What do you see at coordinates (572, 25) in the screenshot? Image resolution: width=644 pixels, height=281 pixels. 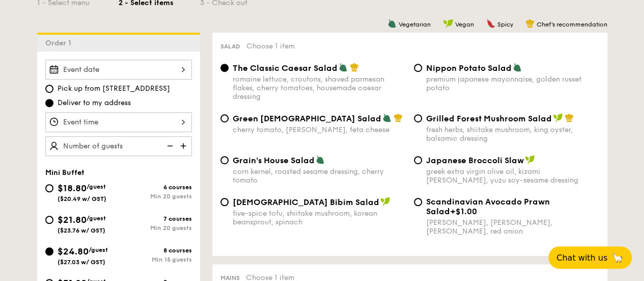 I see `span: Chef's recommendation` at bounding box center [572, 25].